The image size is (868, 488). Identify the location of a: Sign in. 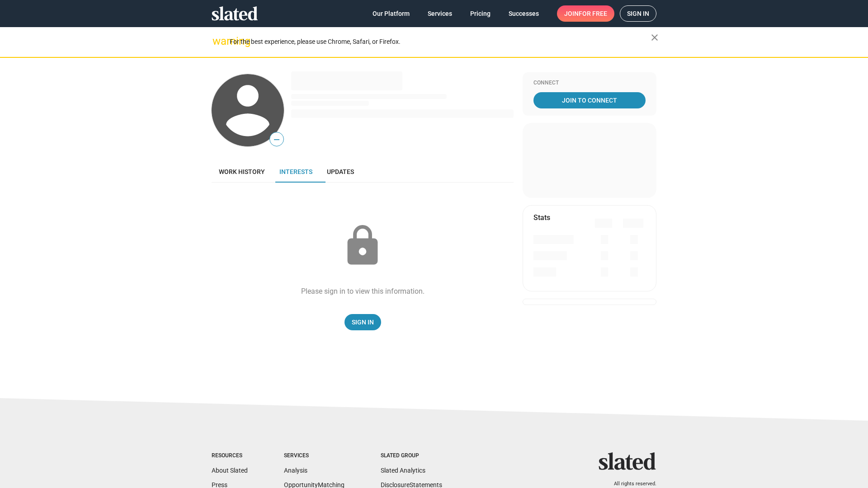
(638, 13).